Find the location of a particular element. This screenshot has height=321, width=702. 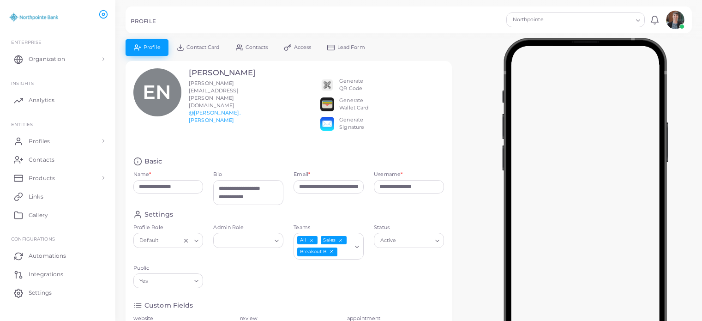

a: Settings is located at coordinates (58, 293).